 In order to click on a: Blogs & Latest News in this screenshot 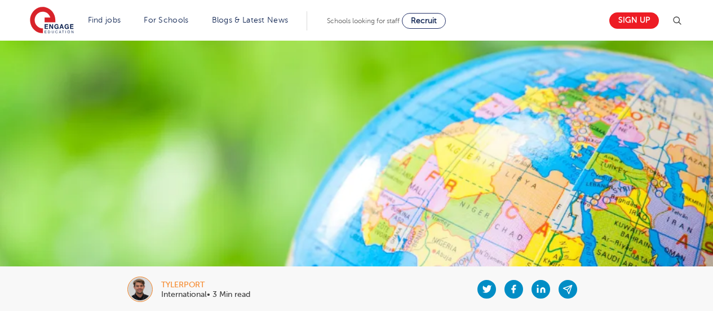, I will do `click(250, 20)`.